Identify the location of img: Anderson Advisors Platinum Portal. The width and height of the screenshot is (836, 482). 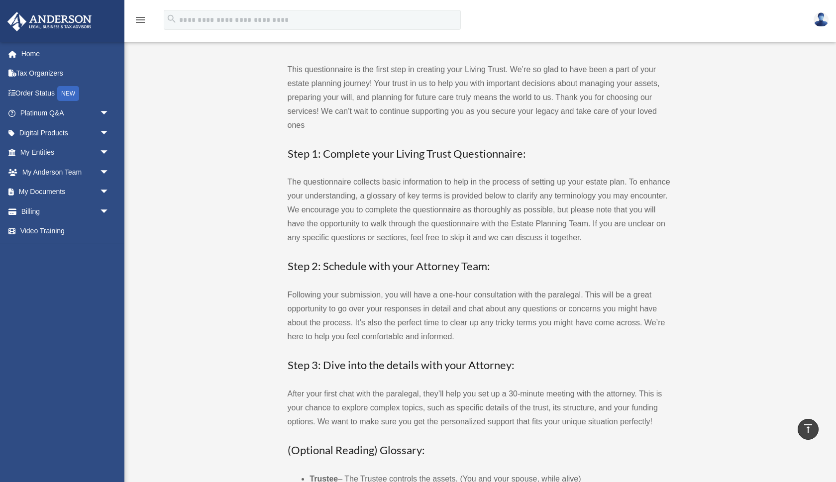
(49, 21).